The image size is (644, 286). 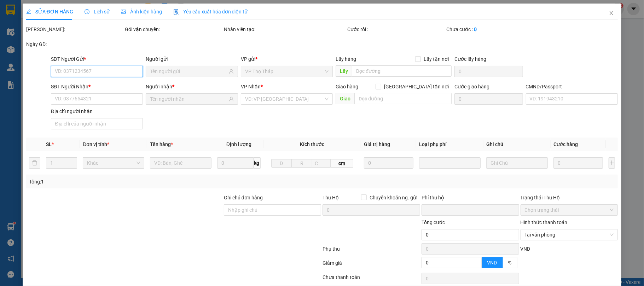 I want to click on div: Giảm giá, so click(x=371, y=266).